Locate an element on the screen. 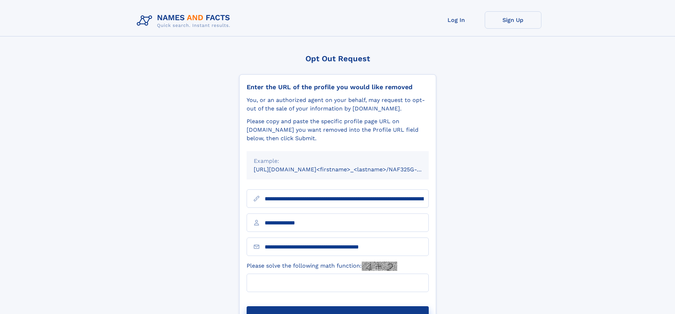 This screenshot has height=314, width=675. div: Enter the URL of the profile you would like removed is located at coordinates (337, 87).